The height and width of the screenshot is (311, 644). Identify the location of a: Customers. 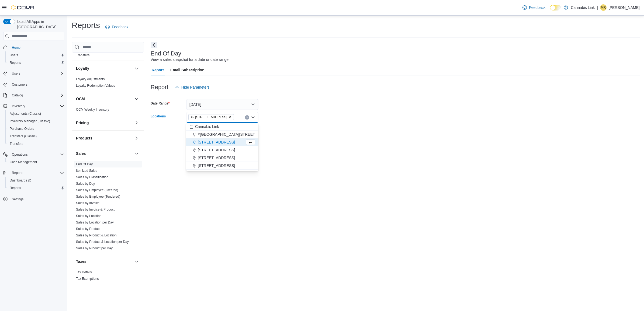
(20, 85).